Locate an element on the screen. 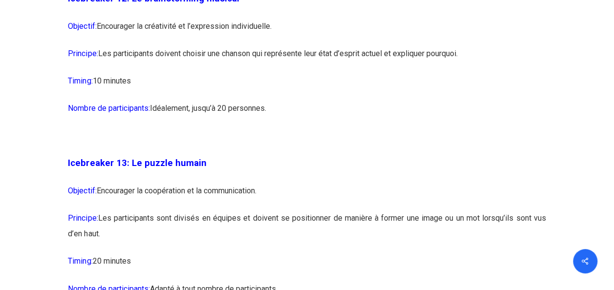  p: Les participants sont divisés en équipes et doivent se positionner de manière à former une image ... is located at coordinates (307, 232).